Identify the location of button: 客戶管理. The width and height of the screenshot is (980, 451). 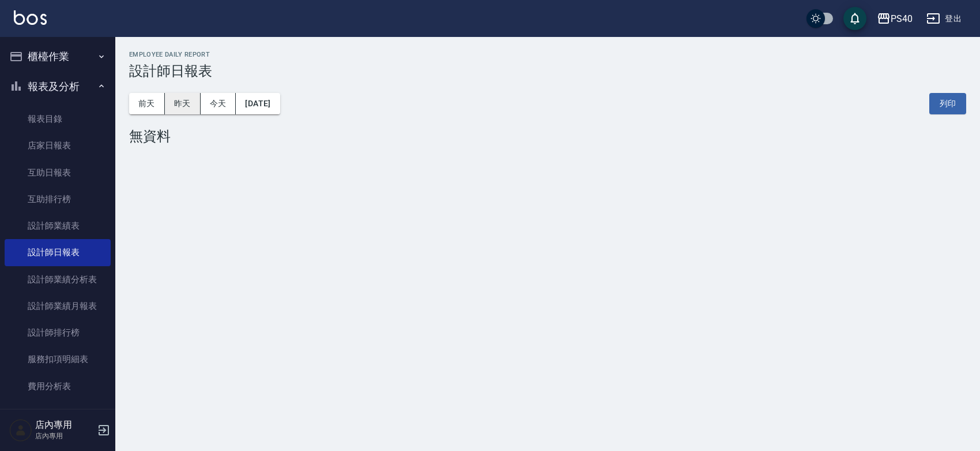
(58, 419).